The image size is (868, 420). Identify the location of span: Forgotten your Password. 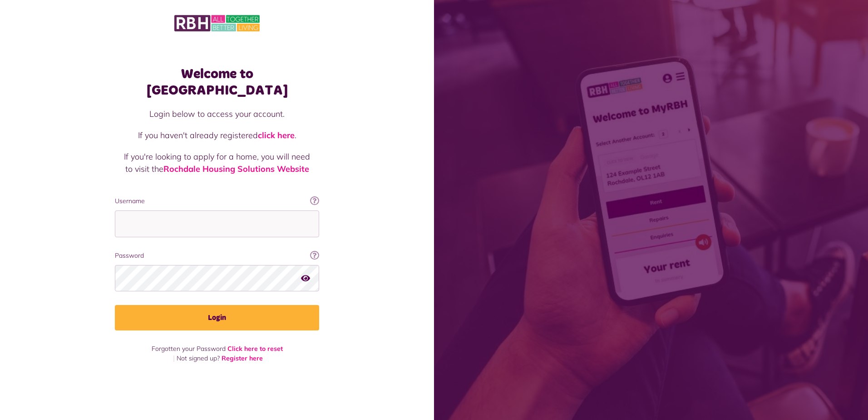
(188, 348).